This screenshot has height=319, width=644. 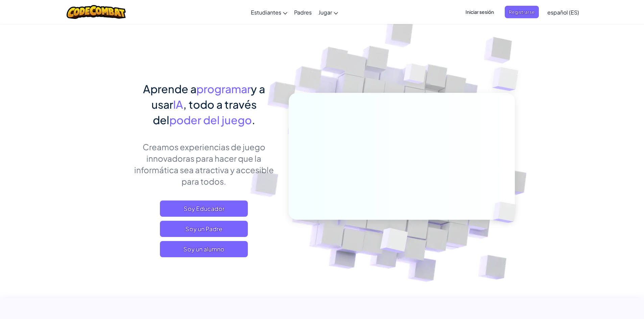 I want to click on span: Aprende a, so click(x=170, y=89).